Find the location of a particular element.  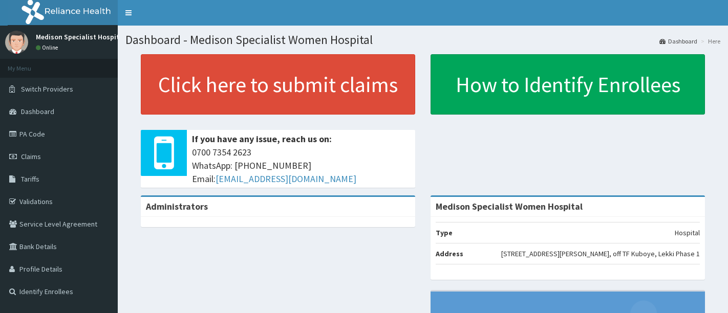

p: Hospital is located at coordinates (687, 233).